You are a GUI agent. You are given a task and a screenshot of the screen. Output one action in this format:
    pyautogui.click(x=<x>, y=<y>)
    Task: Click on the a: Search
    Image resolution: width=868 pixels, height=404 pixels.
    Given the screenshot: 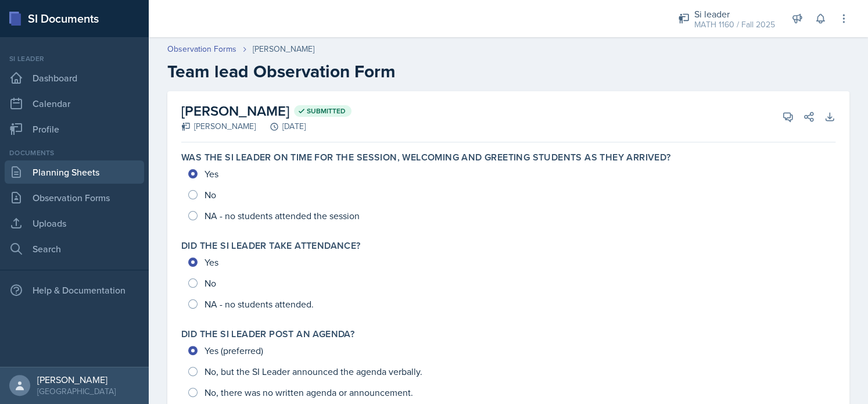 What is the action you would take?
    pyautogui.click(x=74, y=249)
    